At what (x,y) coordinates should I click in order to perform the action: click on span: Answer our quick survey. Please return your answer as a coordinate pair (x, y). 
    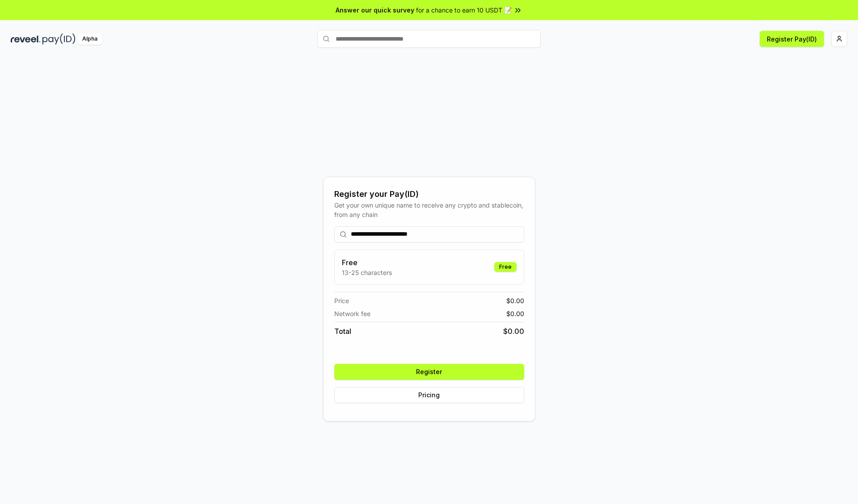
    Looking at the image, I should click on (375, 10).